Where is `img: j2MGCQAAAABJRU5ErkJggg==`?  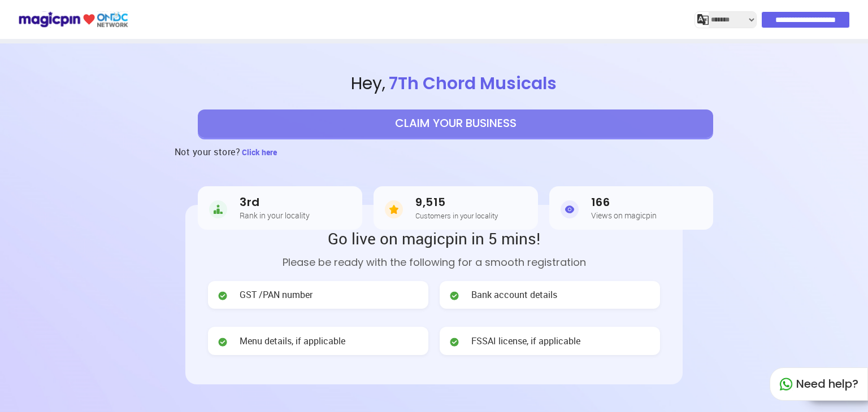 img: j2MGCQAAAABJRU5ErkJggg== is located at coordinates (703, 20).